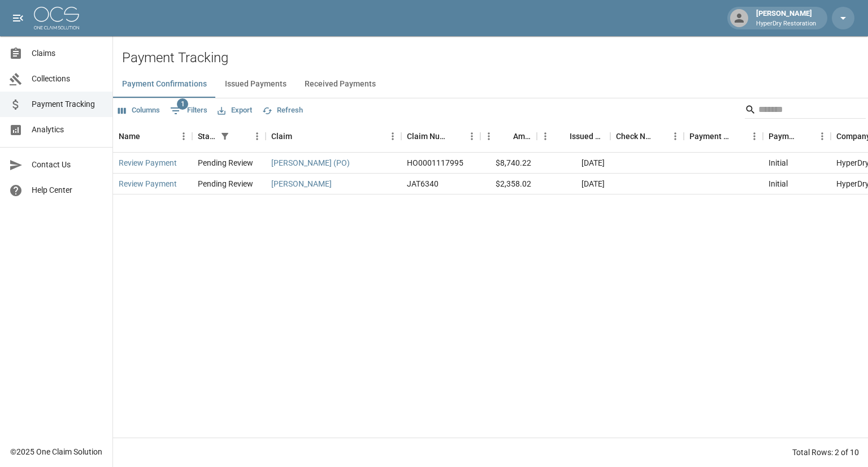  What do you see at coordinates (786, 24) in the screenshot?
I see `p: HyperDry Restoration` at bounding box center [786, 24].